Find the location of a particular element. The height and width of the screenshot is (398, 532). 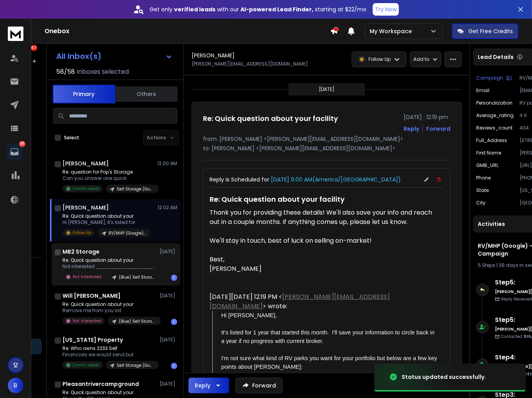

p: Try Now is located at coordinates (386, 9).